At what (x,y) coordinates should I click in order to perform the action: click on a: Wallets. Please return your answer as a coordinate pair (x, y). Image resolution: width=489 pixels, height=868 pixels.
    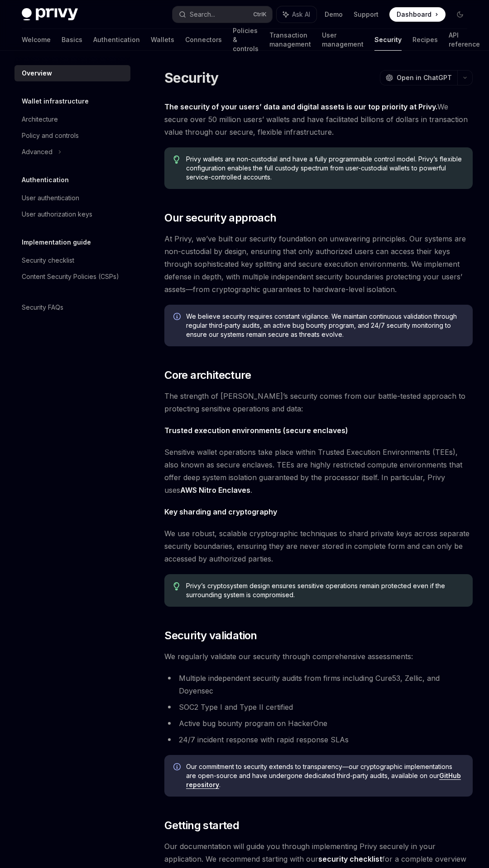
    Looking at the image, I should click on (162, 40).